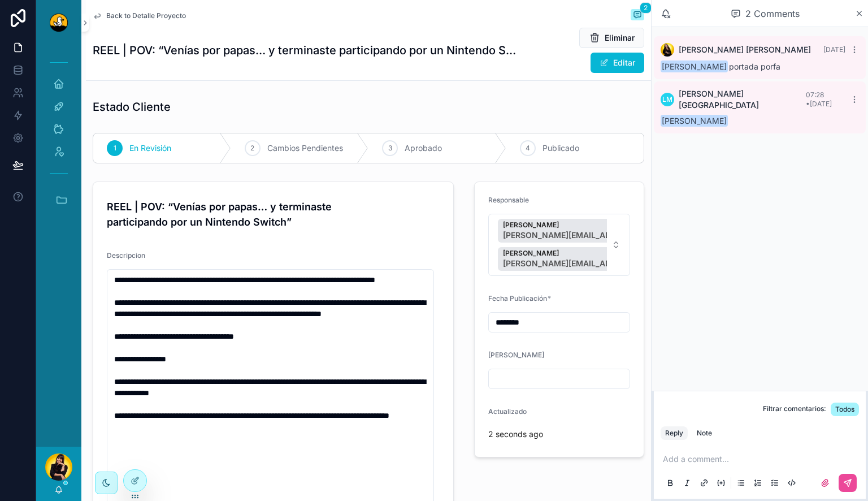 This screenshot has height=501, width=868. I want to click on span: 4, so click(528, 148).